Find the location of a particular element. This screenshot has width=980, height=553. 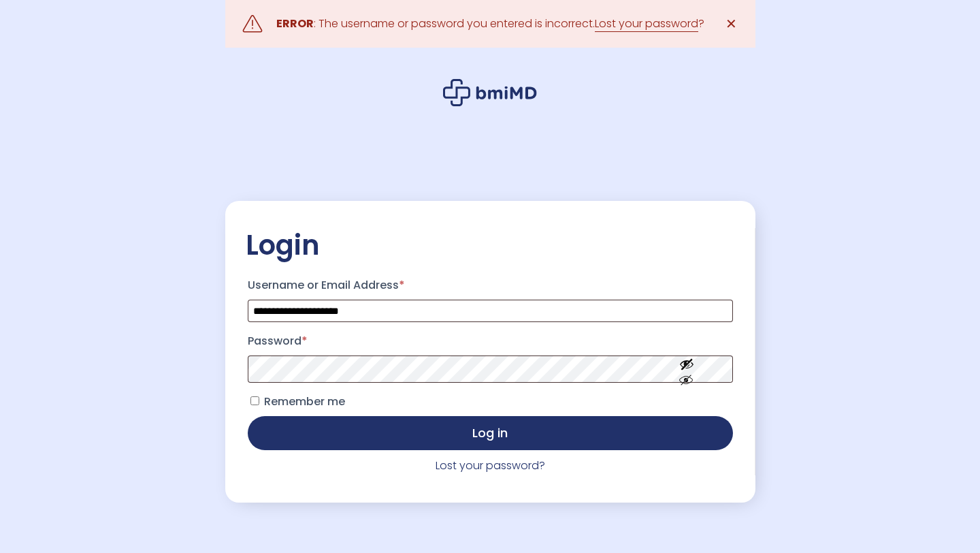

strong: ERROR is located at coordinates (295, 24).